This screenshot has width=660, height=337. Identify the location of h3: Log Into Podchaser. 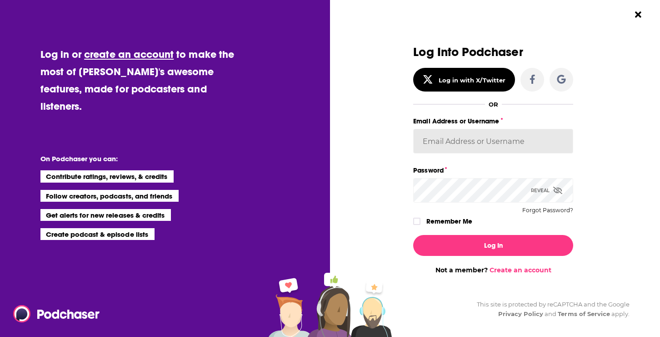
(494, 52).